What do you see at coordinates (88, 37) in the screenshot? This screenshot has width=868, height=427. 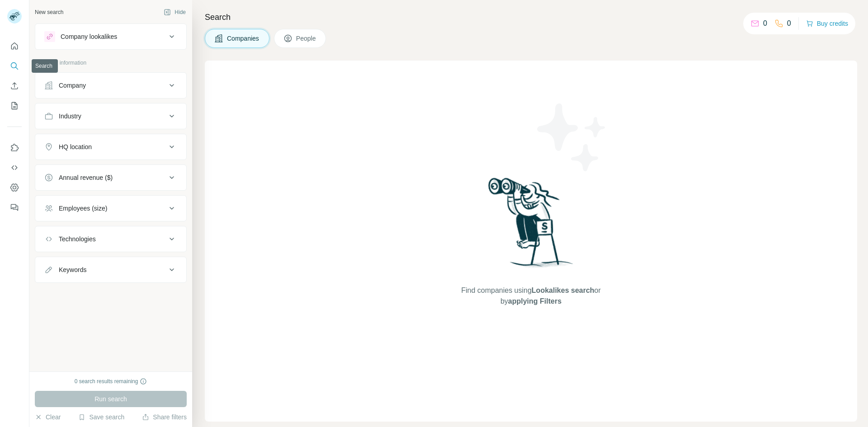 I see `div: Company lookalikes` at bounding box center [88, 37].